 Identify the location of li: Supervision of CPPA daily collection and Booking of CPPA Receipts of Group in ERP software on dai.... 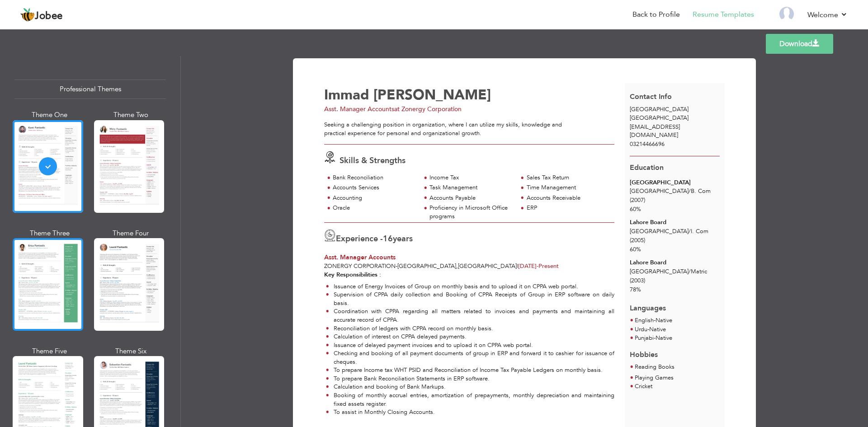
(470, 299).